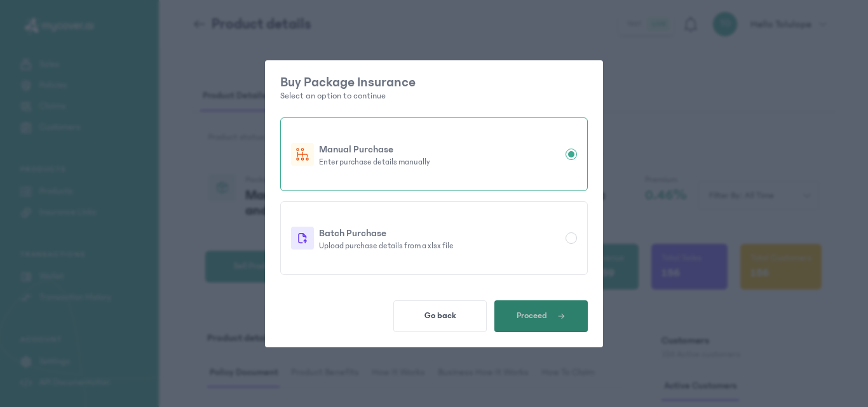  What do you see at coordinates (532, 316) in the screenshot?
I see `span: Proceed` at bounding box center [532, 316].